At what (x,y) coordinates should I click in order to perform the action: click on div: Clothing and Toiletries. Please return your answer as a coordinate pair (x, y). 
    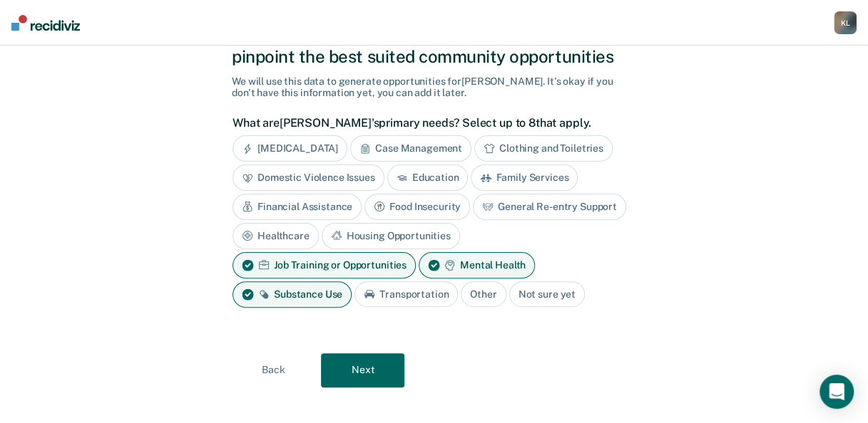
    Looking at the image, I should click on (543, 148).